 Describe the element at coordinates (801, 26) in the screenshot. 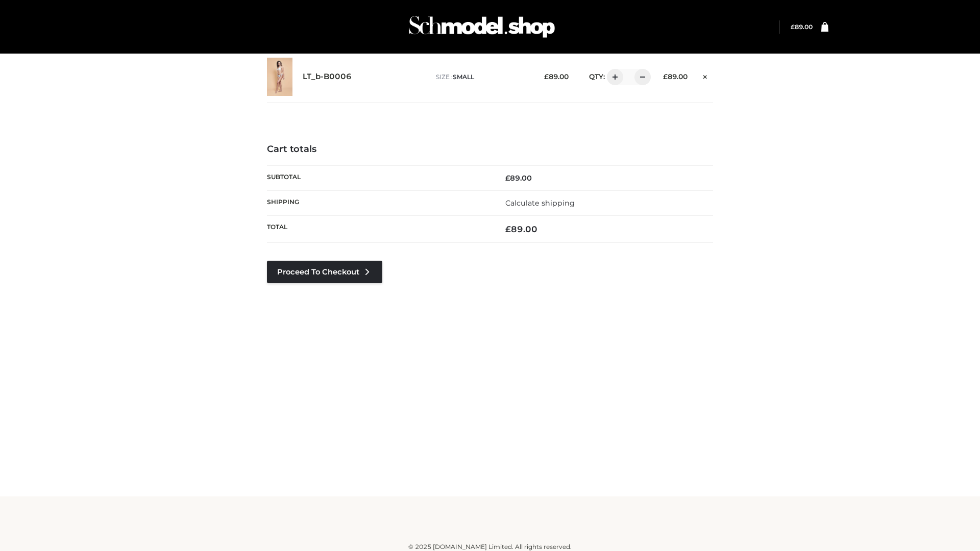

I see `a: £89.00` at that location.